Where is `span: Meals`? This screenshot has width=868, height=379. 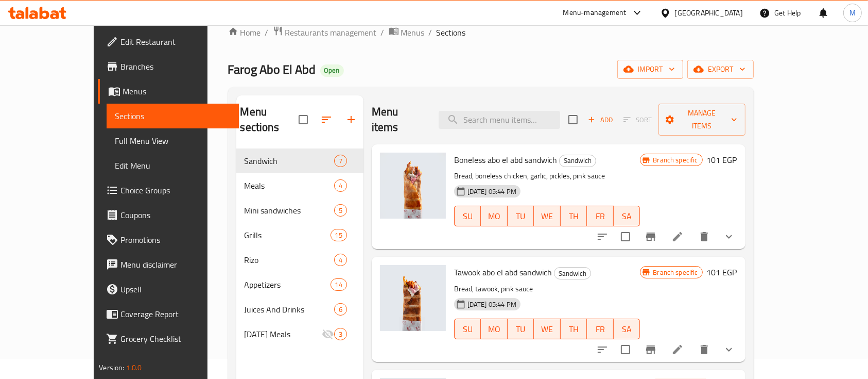
span: Meals is located at coordinates (289, 186).